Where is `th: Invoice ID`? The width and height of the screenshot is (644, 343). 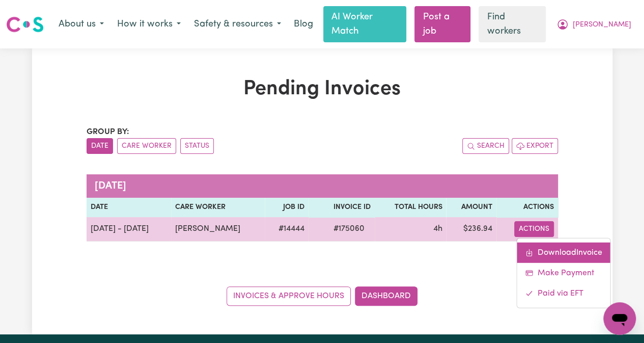
th: Invoice ID is located at coordinates (341, 207).